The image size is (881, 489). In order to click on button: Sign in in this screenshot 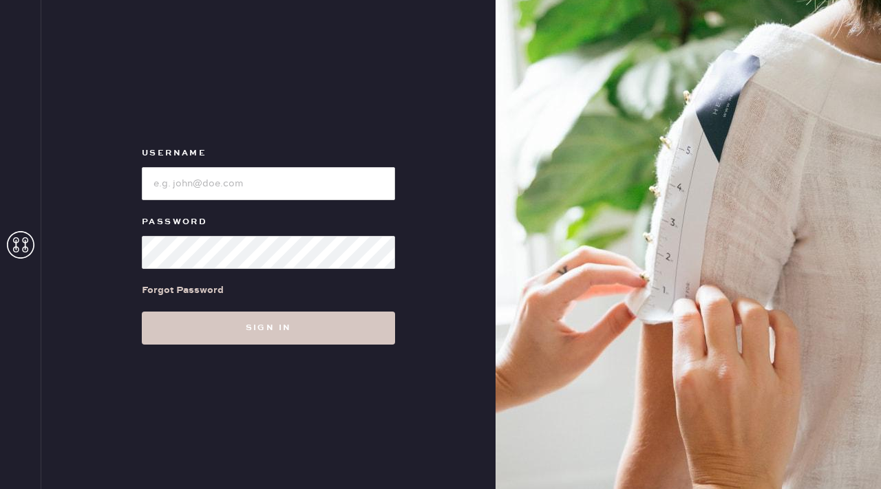, I will do `click(268, 328)`.